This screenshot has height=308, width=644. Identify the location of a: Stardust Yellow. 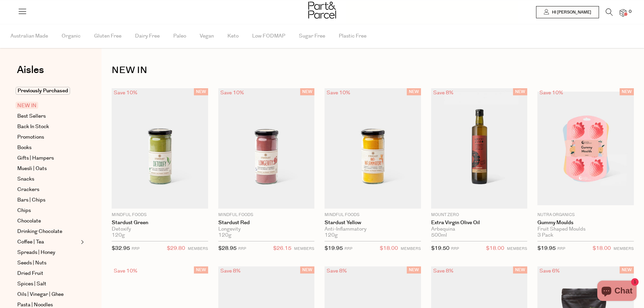
(373, 223).